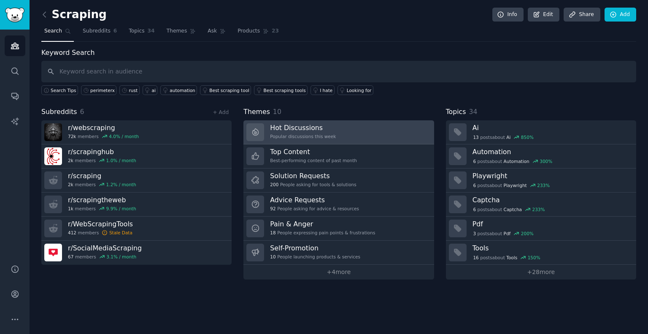 The width and height of the screenshot is (648, 334). Describe the element at coordinates (541, 156) in the screenshot. I see `a: Automation6postsaboutAutomation300%` at that location.